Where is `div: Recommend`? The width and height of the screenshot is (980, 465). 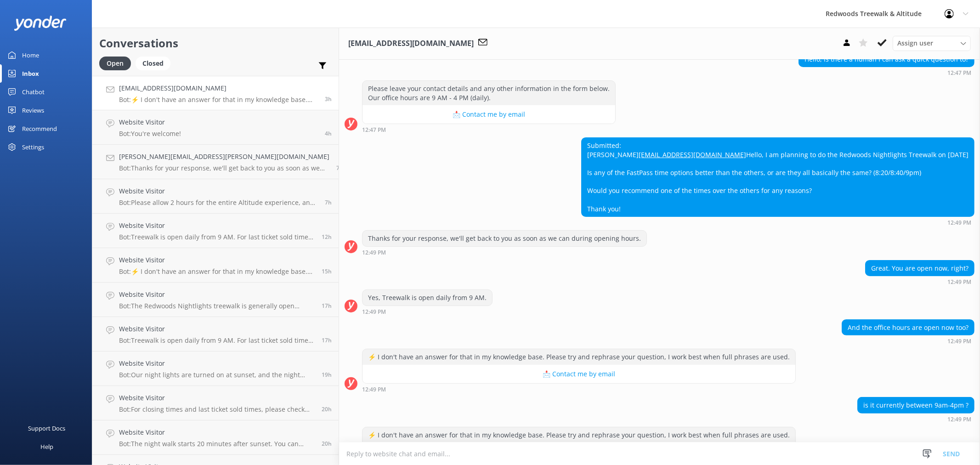
div: Recommend is located at coordinates (39, 129).